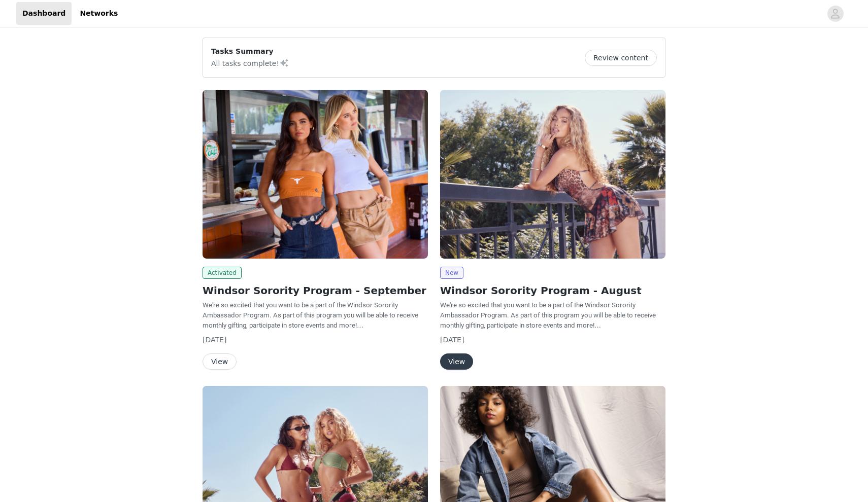  Describe the element at coordinates (44, 13) in the screenshot. I see `a: Dashboard` at that location.